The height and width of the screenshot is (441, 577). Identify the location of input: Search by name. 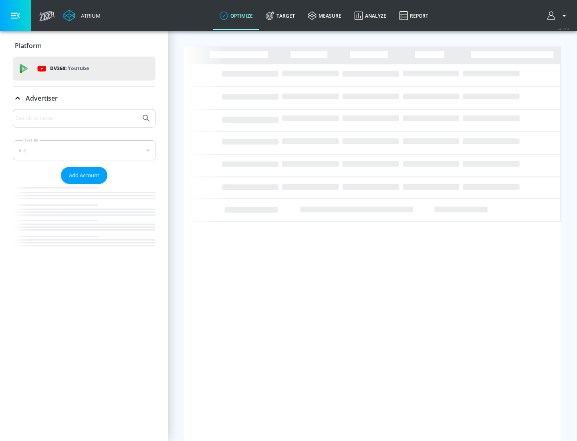
(77, 118).